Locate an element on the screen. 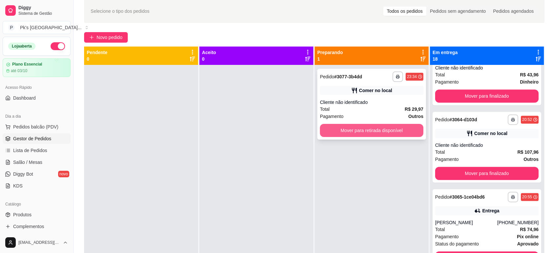 The height and width of the screenshot is (253, 555). span: Dashboard is located at coordinates (24, 98).